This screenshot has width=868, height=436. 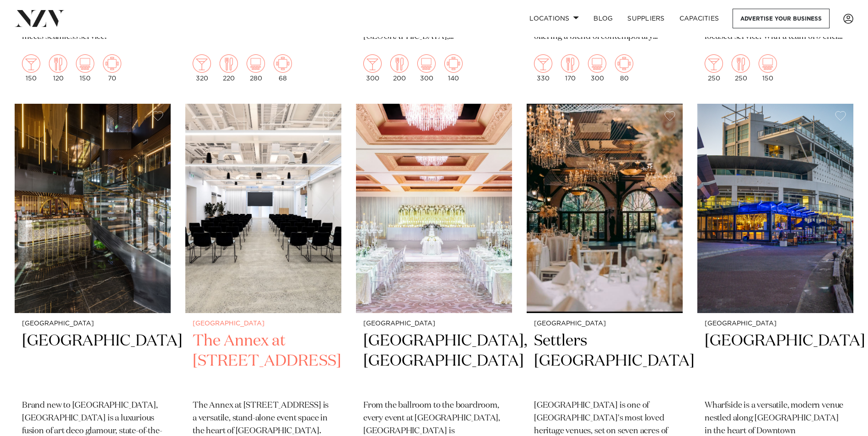 What do you see at coordinates (229, 68) in the screenshot?
I see `div: 220` at bounding box center [229, 68].